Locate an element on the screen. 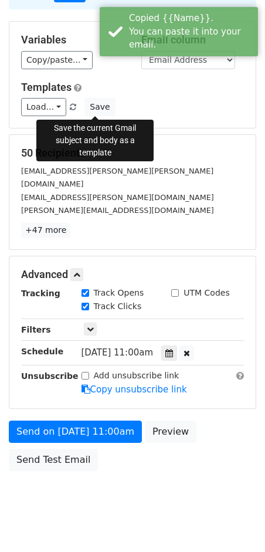  div: Copied {{Name}}. You can paste it into your email. is located at coordinates (191, 32).